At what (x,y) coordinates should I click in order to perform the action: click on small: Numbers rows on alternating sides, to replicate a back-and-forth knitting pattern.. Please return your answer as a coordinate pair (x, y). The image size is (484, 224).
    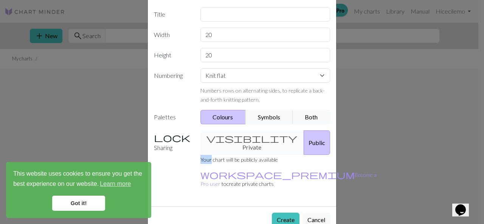
    Looking at the image, I should click on (263, 95).